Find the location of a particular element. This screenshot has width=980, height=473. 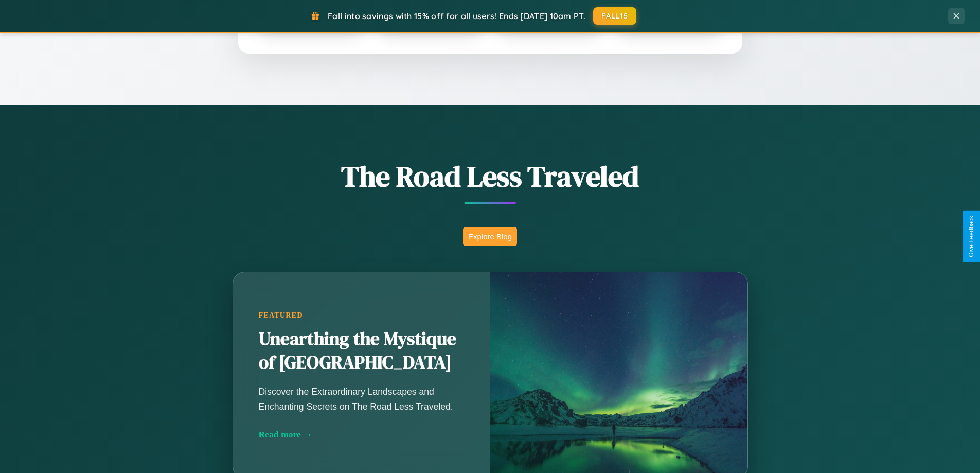

button: Explore Blog is located at coordinates (489, 236).